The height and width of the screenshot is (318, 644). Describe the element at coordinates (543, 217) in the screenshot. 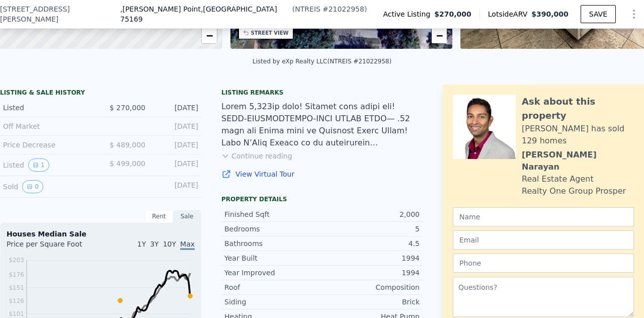

I see `input: Name` at that location.